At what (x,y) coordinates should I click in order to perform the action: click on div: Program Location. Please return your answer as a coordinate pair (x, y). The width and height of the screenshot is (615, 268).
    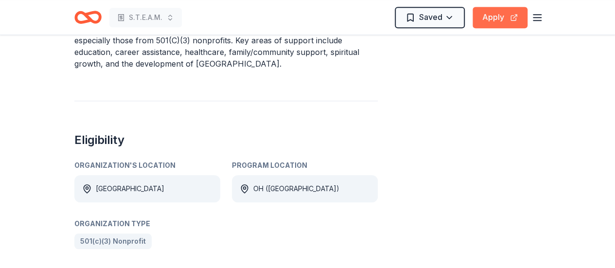
    Looking at the image, I should click on (305, 165).